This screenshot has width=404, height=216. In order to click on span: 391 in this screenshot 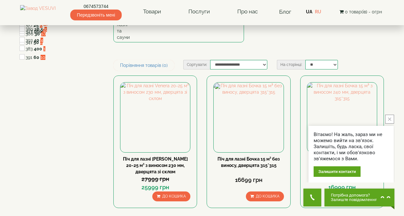, I will do `click(29, 57)`.